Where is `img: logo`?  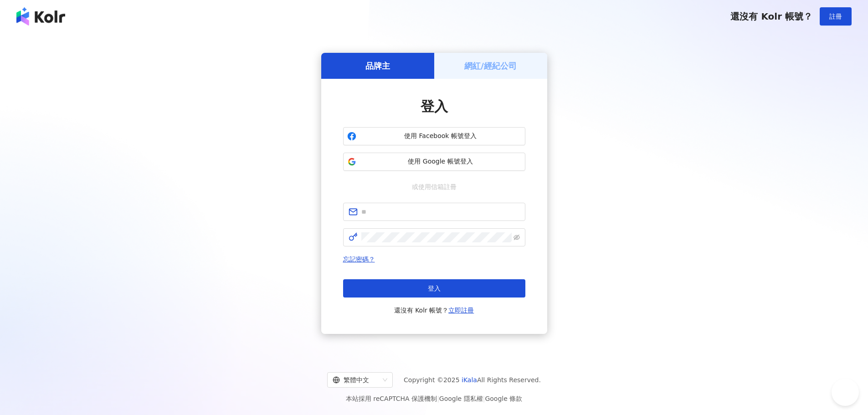
img: logo is located at coordinates (41, 17).